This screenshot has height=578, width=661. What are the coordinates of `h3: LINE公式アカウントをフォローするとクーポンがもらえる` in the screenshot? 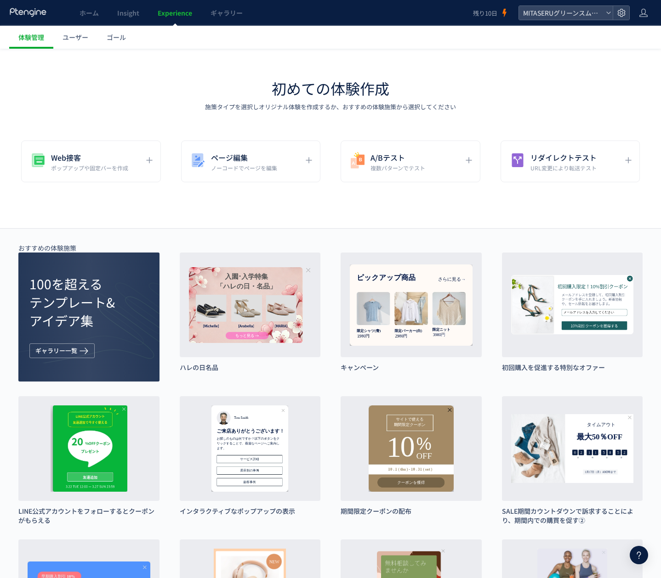 It's located at (89, 516).